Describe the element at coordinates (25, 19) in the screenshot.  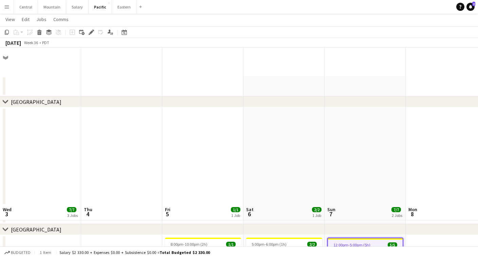
I see `a: Edit` at that location.